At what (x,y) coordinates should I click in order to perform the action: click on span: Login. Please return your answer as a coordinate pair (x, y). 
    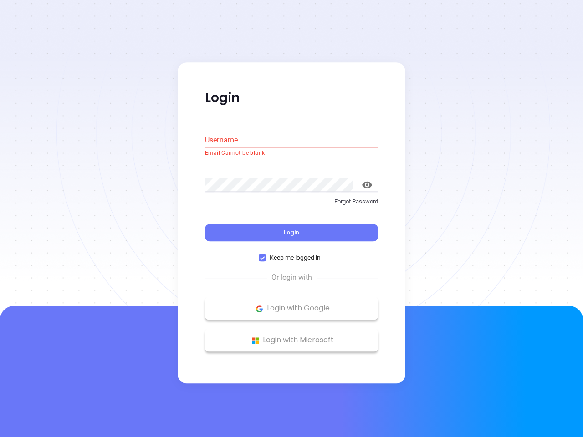
    Looking at the image, I should click on (291, 233).